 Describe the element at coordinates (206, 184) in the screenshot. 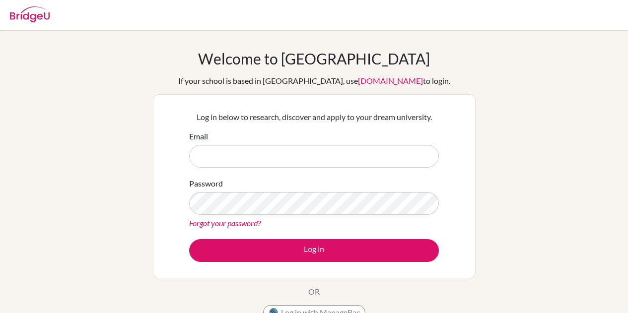

I see `label: Password` at that location.